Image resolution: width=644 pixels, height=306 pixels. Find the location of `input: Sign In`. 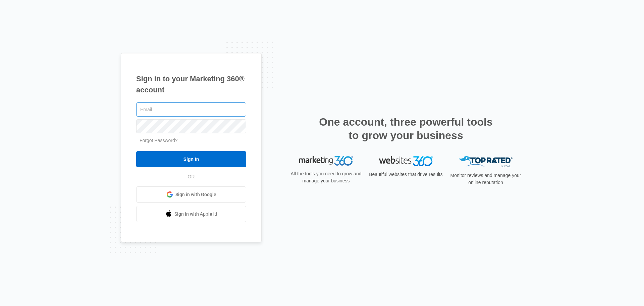

input: Sign In is located at coordinates (191, 159).